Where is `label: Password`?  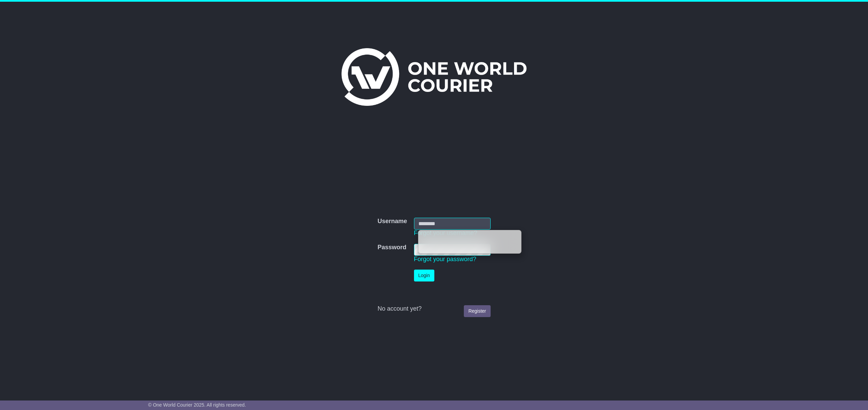
label: Password is located at coordinates (392, 248).